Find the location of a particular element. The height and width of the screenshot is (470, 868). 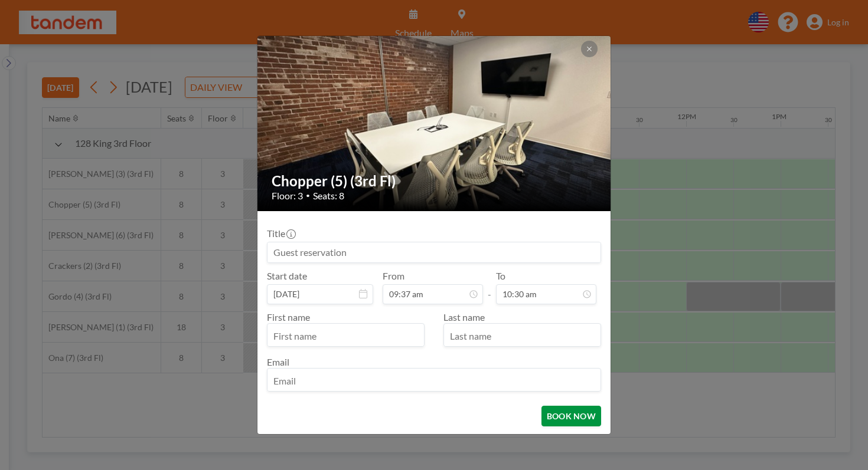

input: Last name is located at coordinates (522, 336).